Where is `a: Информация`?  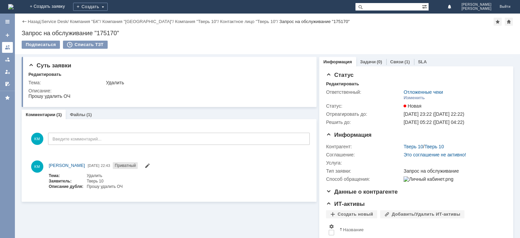 a: Информация is located at coordinates (338, 62).